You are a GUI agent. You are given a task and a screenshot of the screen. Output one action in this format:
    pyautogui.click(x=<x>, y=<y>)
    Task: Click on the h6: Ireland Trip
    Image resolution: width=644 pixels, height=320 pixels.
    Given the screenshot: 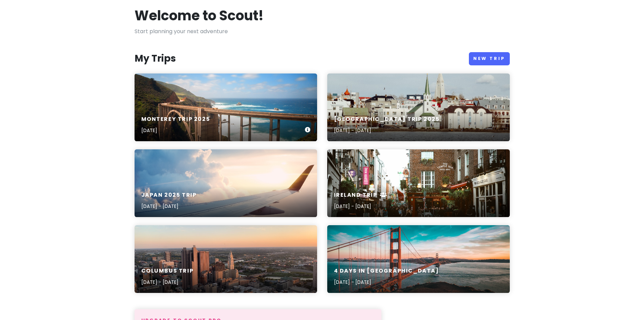 What is the action you would take?
    pyautogui.click(x=360, y=195)
    